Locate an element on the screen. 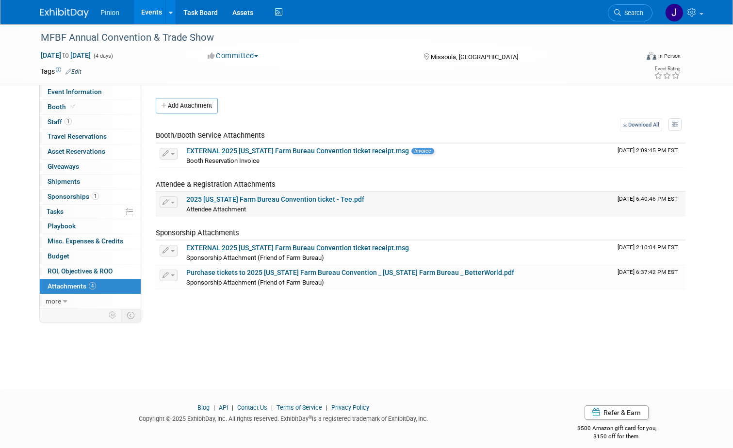 The image size is (733, 448). a: Edit is located at coordinates (73, 72).